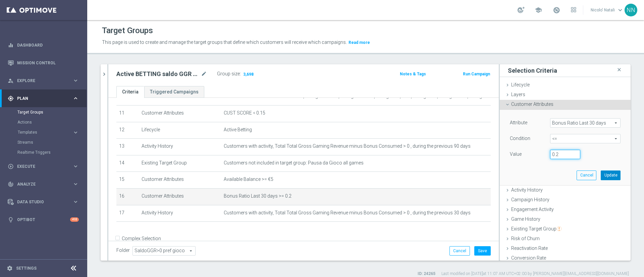 The height and width of the screenshot is (277, 644). Describe the element at coordinates (43, 202) in the screenshot. I see `div: Data Studio keyboard_arrow_right` at that location.